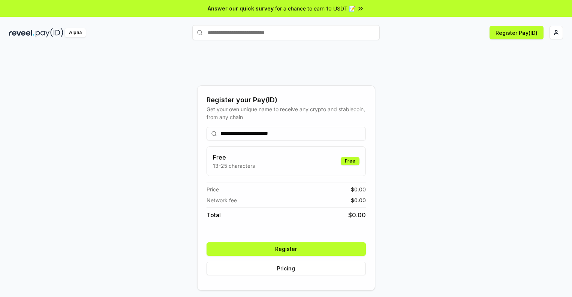 This screenshot has height=297, width=572. What do you see at coordinates (49, 33) in the screenshot?
I see `img: pay_id` at bounding box center [49, 33].